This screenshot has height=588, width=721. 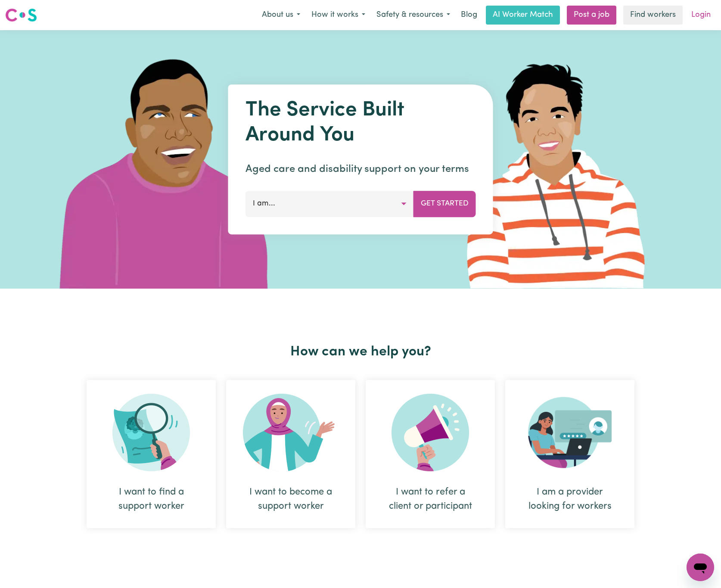 I want to click on button: How it works, so click(x=338, y=15).